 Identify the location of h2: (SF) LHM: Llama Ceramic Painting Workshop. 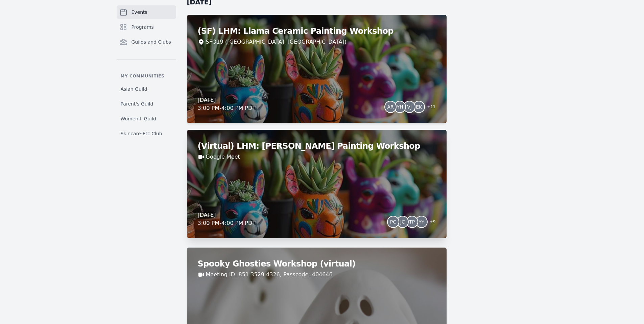
(317, 31).